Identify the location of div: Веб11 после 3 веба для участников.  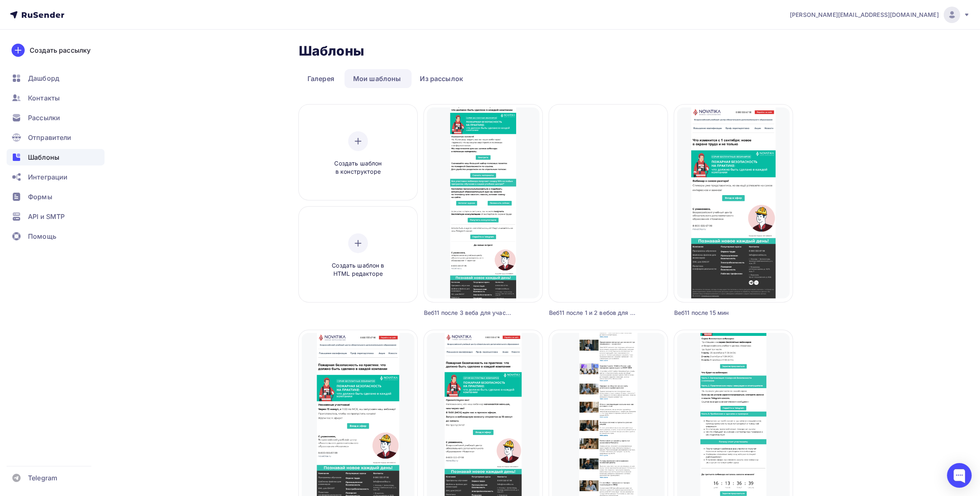
(469, 313).